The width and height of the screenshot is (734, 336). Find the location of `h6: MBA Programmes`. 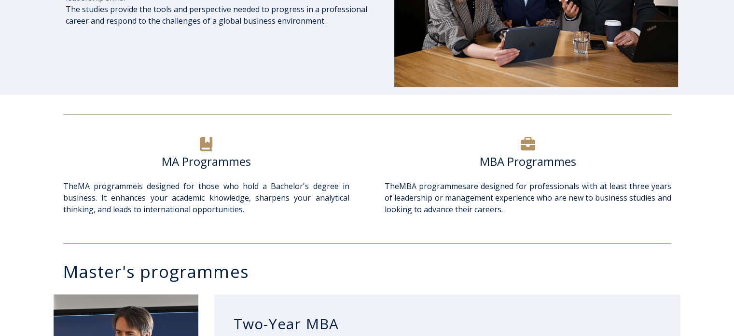

h6: MBA Programmes is located at coordinates (528, 161).